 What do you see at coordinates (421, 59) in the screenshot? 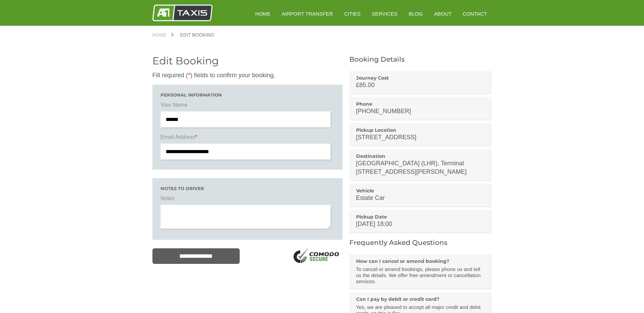
I see `h2: Booking Details` at bounding box center [421, 59].